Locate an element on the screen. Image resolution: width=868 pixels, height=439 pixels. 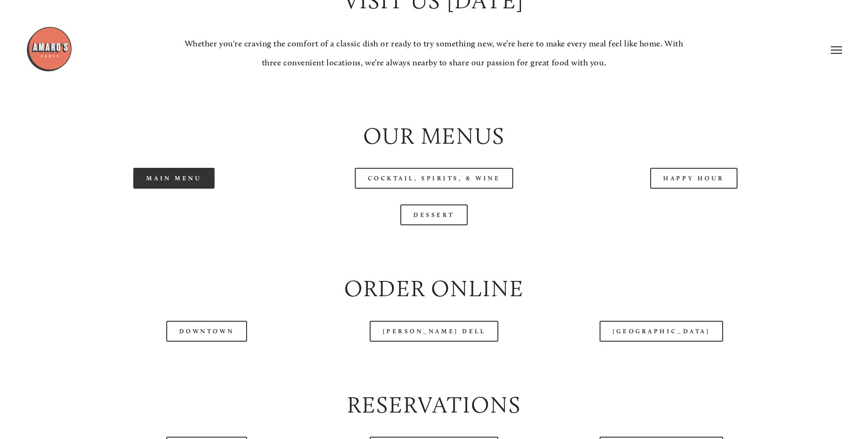
a: Main Menu is located at coordinates (174, 178).